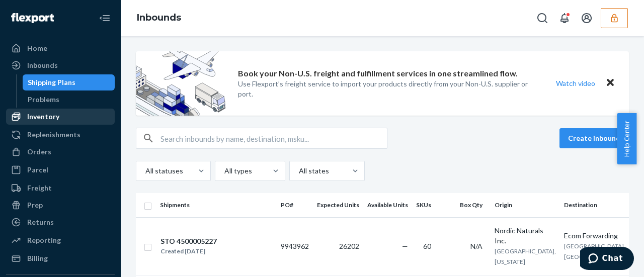 This screenshot has width=644, height=277. I want to click on div: Home, so click(37, 48).